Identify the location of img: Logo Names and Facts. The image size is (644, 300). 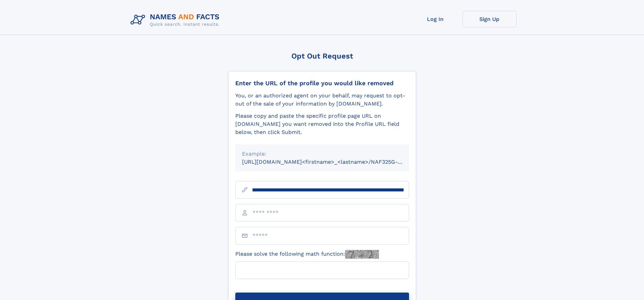
(176, 20).